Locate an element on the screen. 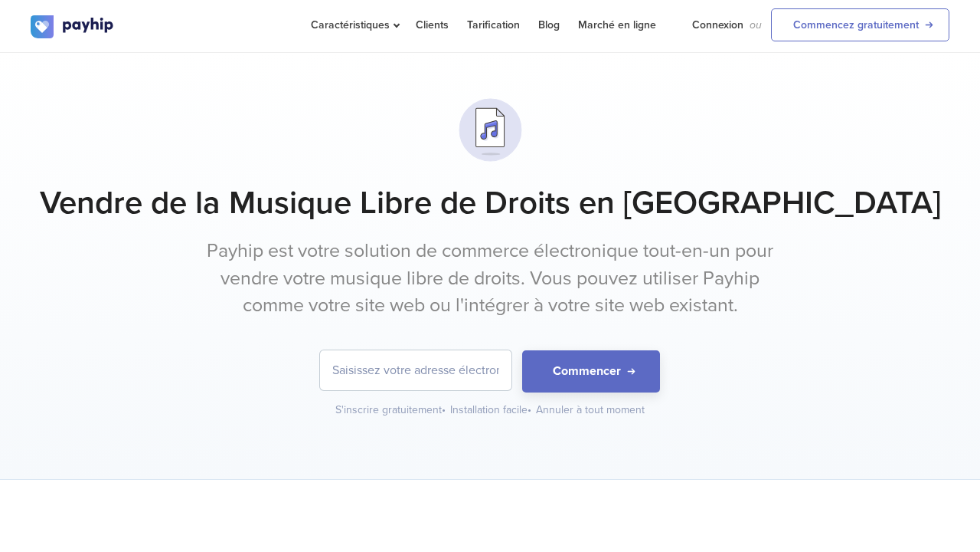 Image resolution: width=980 pixels, height=552 pixels. button: Commencer is located at coordinates (591, 370).